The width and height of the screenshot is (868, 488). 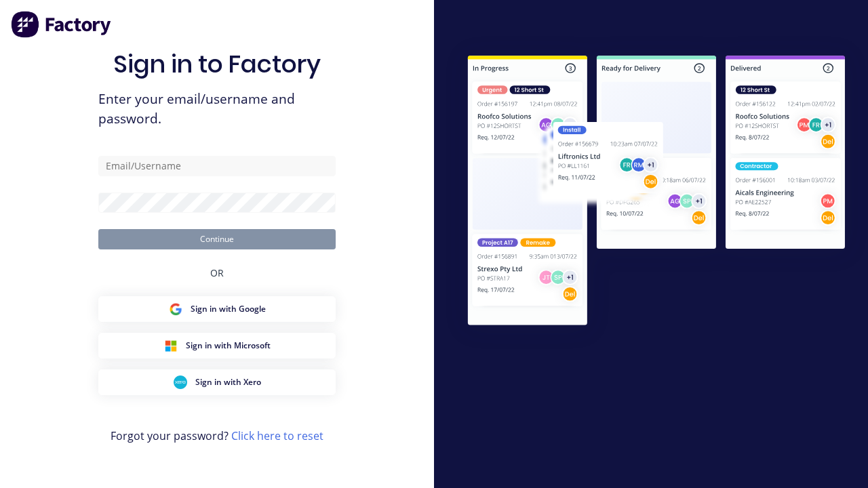 What do you see at coordinates (228, 383) in the screenshot?
I see `span: Sign in with Xero` at bounding box center [228, 383].